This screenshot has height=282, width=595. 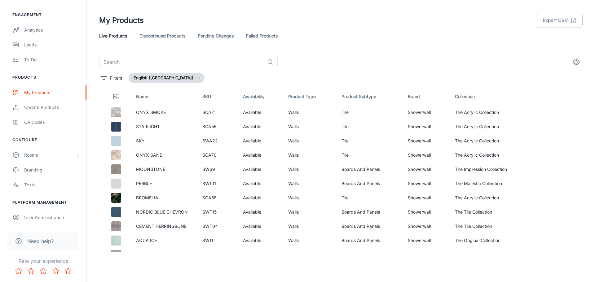 I want to click on button: Rate 5 star, so click(x=68, y=271).